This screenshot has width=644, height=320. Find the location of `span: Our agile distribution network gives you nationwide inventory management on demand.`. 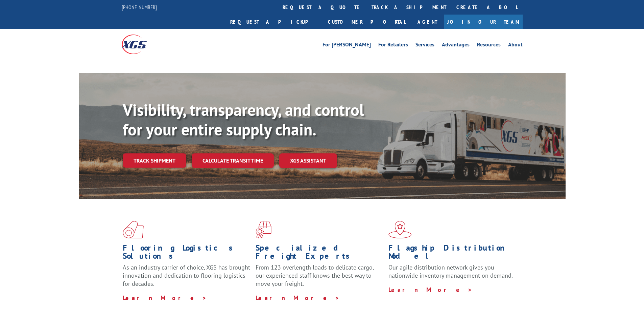

span: Our agile distribution network gives you nationwide inventory management on demand. is located at coordinates (451, 271).